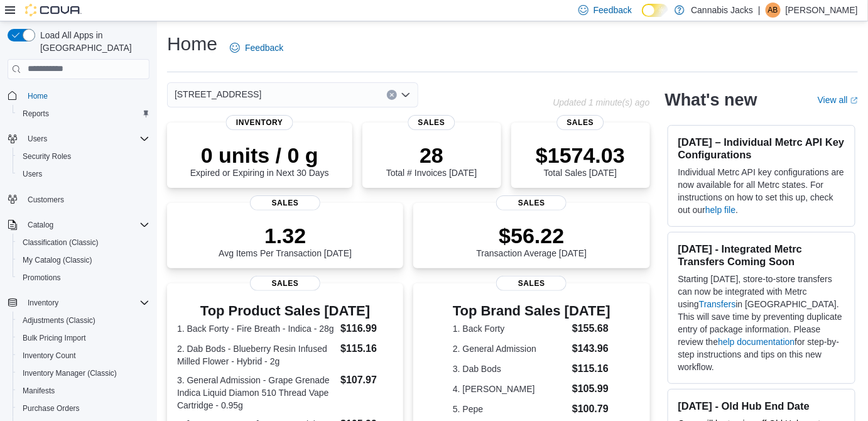 This screenshot has height=421, width=868. I want to click on button: My Catalog (Classic), so click(83, 260).